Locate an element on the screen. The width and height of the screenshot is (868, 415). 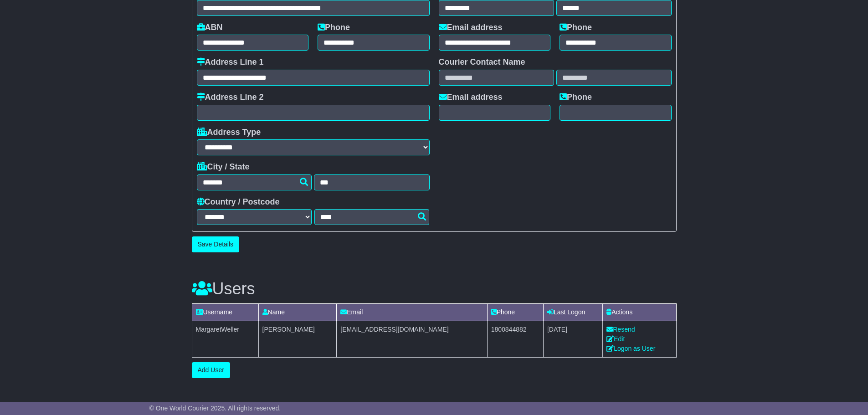
td: 1800844882 is located at coordinates (515, 339).